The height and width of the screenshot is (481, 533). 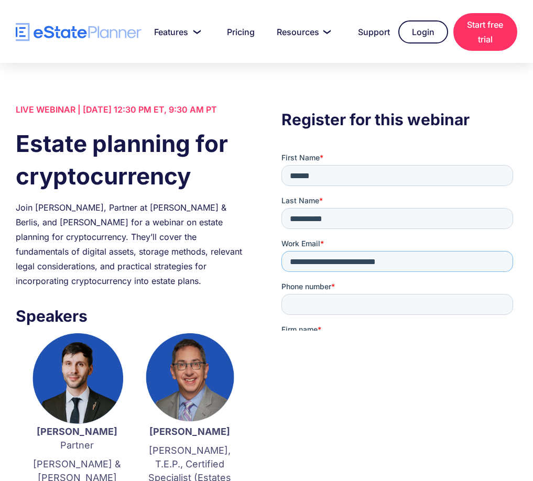 What do you see at coordinates (134, 160) in the screenshot?
I see `h1: Estate planning for cryptocurrency` at bounding box center [134, 160].